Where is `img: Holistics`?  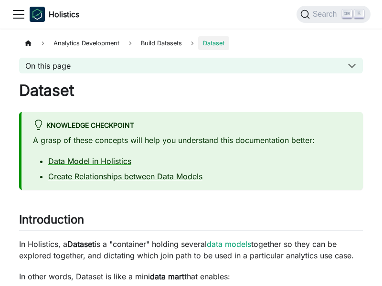
img: Holistics is located at coordinates (37, 14).